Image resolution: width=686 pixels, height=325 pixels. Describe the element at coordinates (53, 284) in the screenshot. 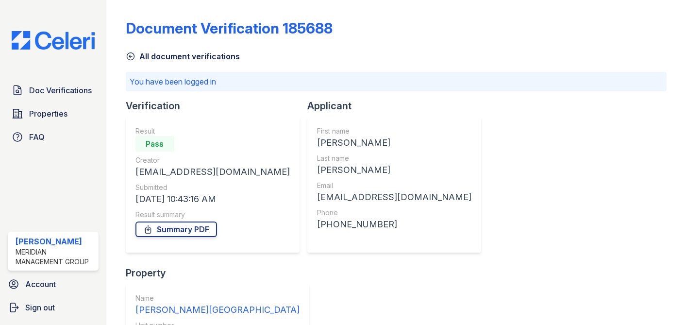

I see `a: Account` at that location.